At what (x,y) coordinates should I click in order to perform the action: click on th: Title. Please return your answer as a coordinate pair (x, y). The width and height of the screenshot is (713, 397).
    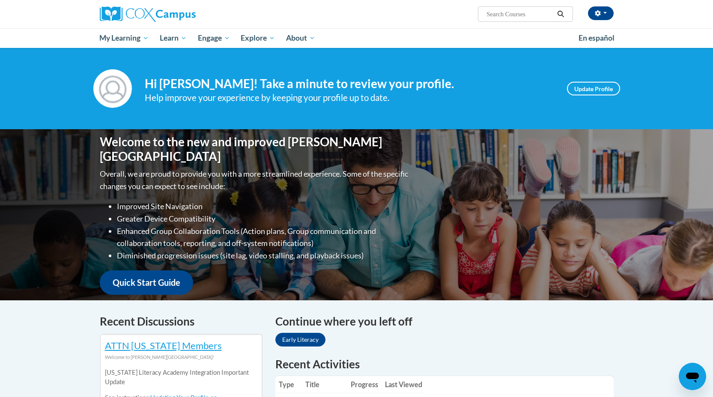
    Looking at the image, I should click on (325, 385).